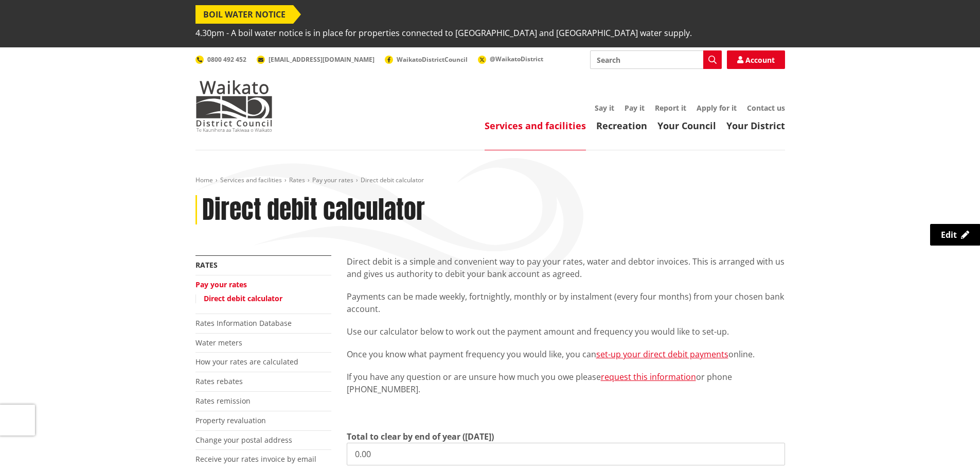  I want to click on a: set-up your direct debit payments, so click(662, 354).